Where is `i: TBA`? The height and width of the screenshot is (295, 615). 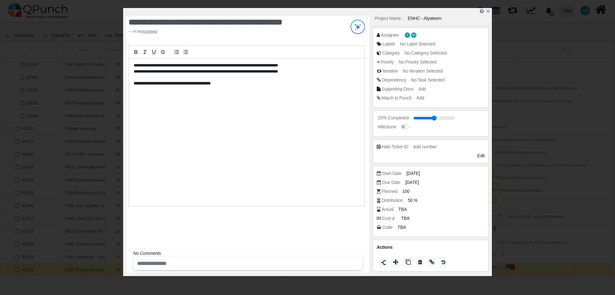
i: TBA is located at coordinates (401, 227).